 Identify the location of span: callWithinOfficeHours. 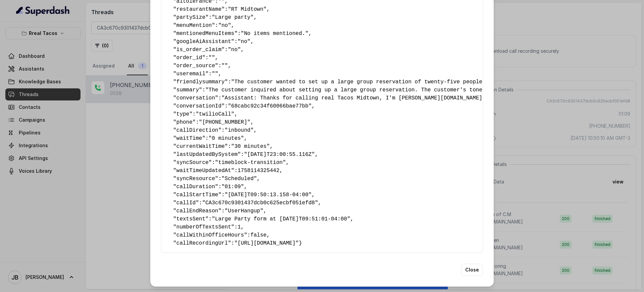
(210, 235).